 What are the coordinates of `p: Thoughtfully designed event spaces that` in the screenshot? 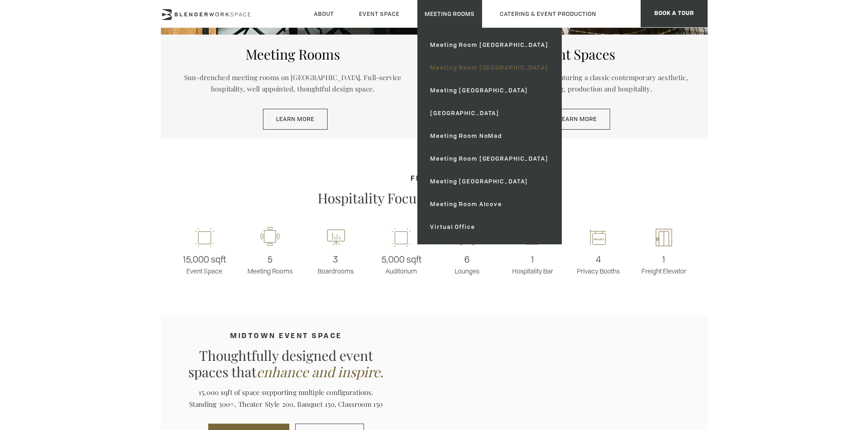 It's located at (286, 364).